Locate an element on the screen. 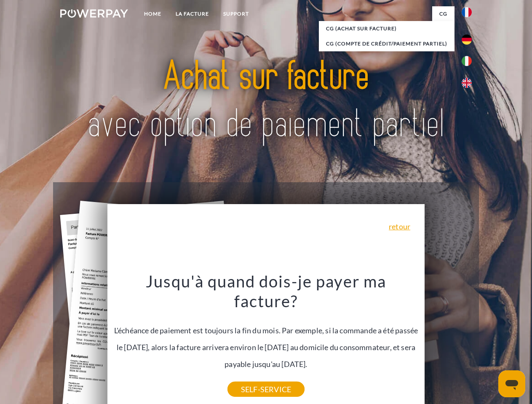 This screenshot has width=532, height=404. img: it is located at coordinates (466, 61).